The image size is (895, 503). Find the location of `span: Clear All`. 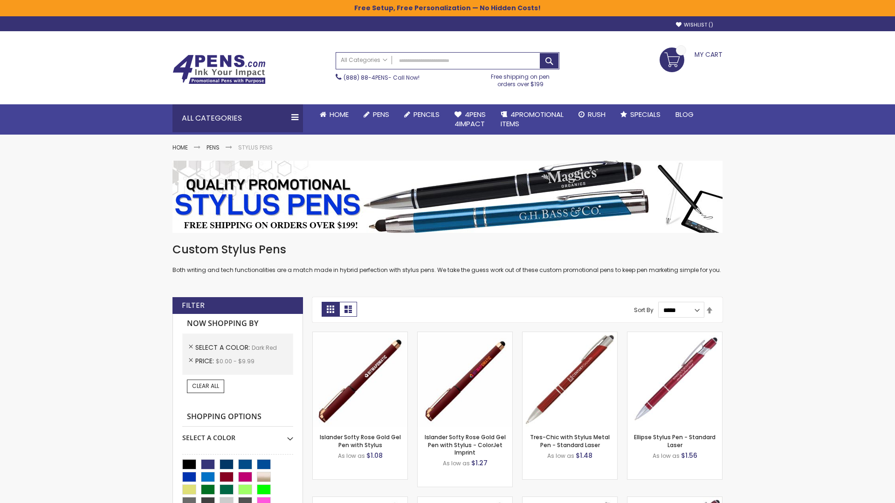

span: Clear All is located at coordinates (205, 386).